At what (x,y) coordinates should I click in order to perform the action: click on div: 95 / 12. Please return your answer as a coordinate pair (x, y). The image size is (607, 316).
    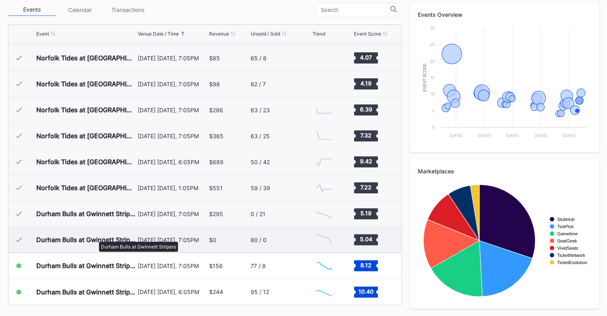
    Looking at the image, I should click on (260, 291).